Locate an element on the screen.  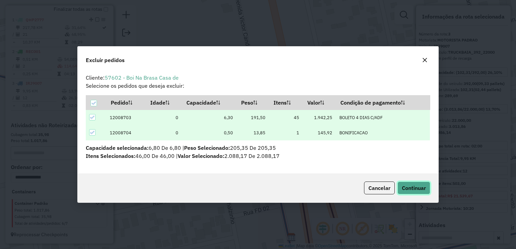
button: Cancelar is located at coordinates (379, 188).